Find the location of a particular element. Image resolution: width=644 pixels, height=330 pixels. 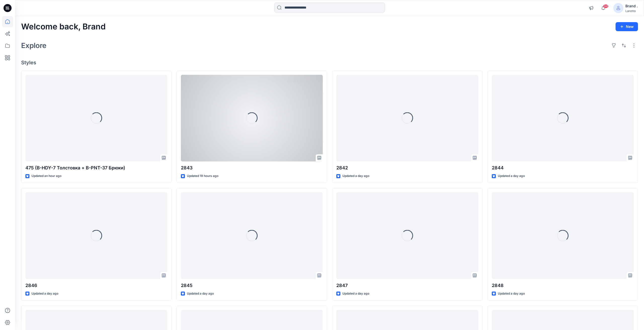

div: Brand . is located at coordinates (631, 6).